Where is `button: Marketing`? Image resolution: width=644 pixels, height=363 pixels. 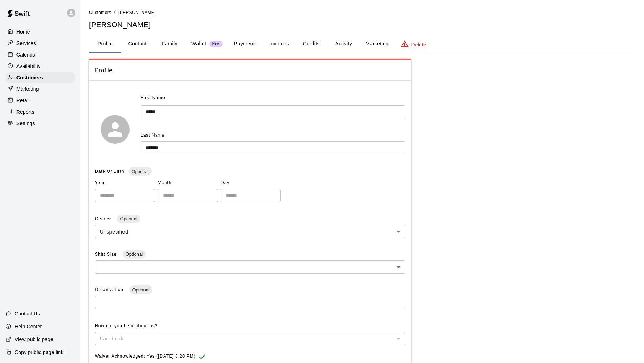 button: Marketing is located at coordinates (377, 44).